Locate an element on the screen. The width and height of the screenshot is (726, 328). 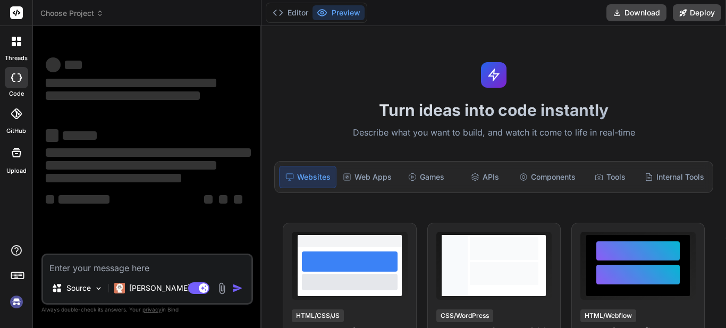
div: HTML/CSS/JS is located at coordinates (318, 316).